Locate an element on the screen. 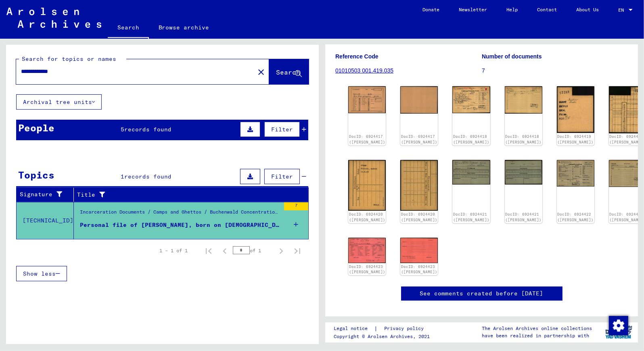  a: Search is located at coordinates (128, 28).